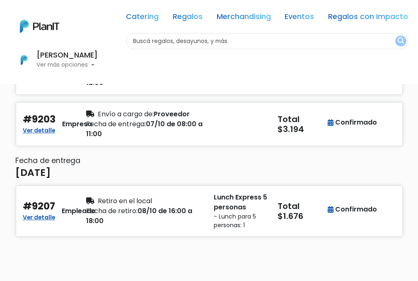 The height and width of the screenshot is (281, 418). I want to click on a: Merchandising, so click(244, 18).